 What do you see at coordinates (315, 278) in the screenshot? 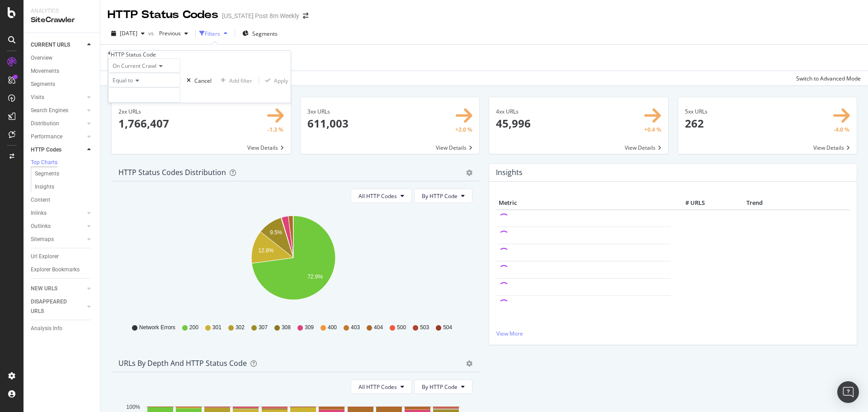
I see `text: 72.9%` at bounding box center [315, 278].